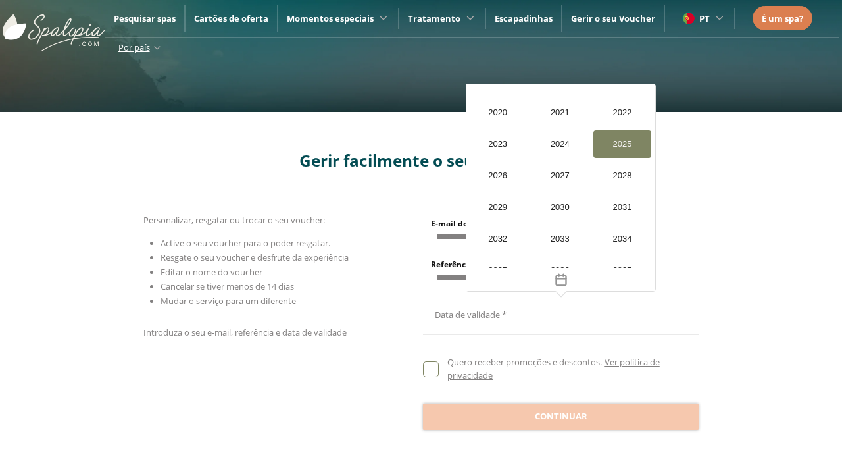 The height and width of the screenshot is (474, 842). I want to click on div: 2024, so click(560, 144).